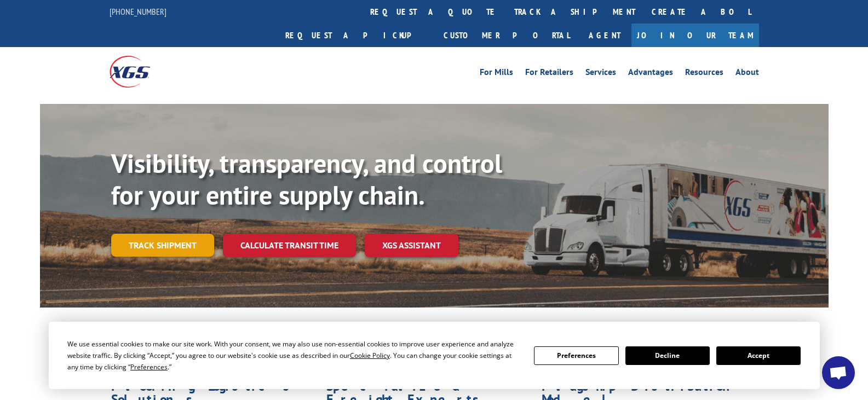 The image size is (868, 400). I want to click on span: Cookie Policy, so click(370, 355).